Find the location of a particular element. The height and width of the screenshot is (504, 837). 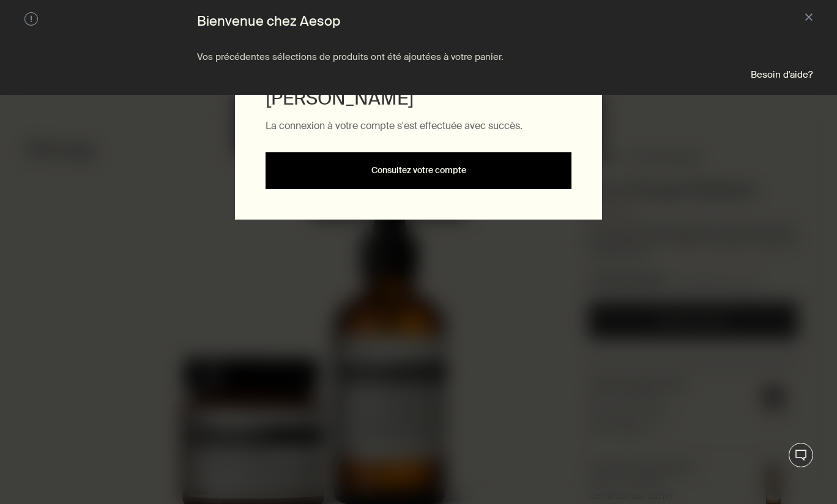

a: Consultez votre compte is located at coordinates (418, 171).